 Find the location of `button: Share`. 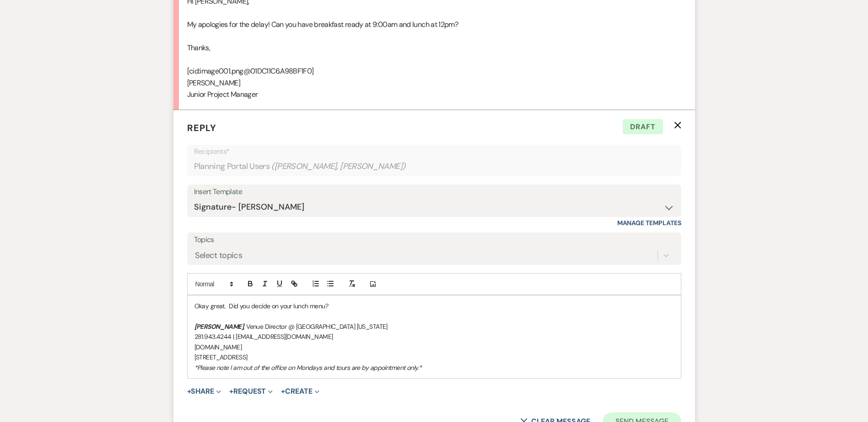

button: Share is located at coordinates (204, 392).